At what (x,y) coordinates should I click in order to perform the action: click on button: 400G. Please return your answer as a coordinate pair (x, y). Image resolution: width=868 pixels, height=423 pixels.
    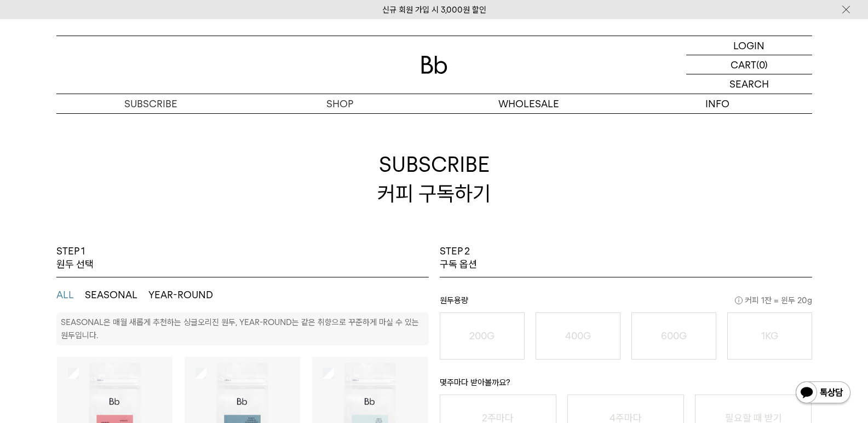
    Looking at the image, I should click on (578, 336).